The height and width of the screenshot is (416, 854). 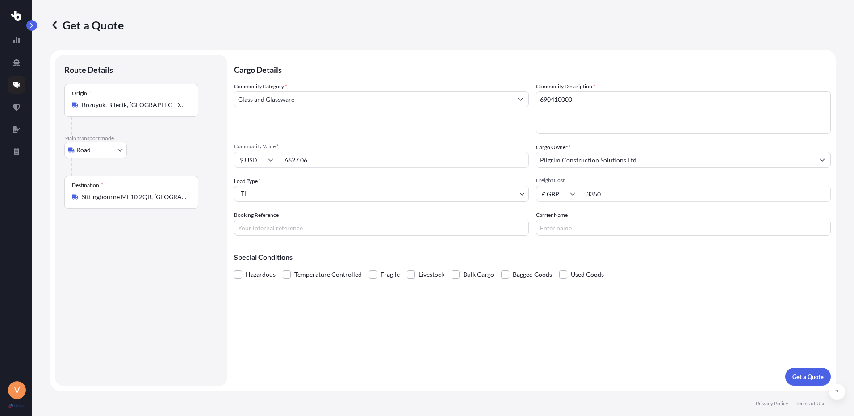 I want to click on div: Destination, so click(x=88, y=185).